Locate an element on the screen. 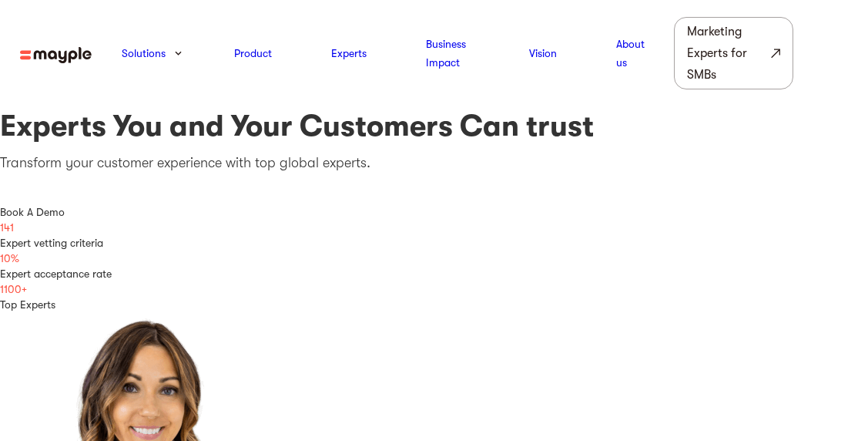 This screenshot has height=441, width=868. a: Solutions is located at coordinates (144, 53).